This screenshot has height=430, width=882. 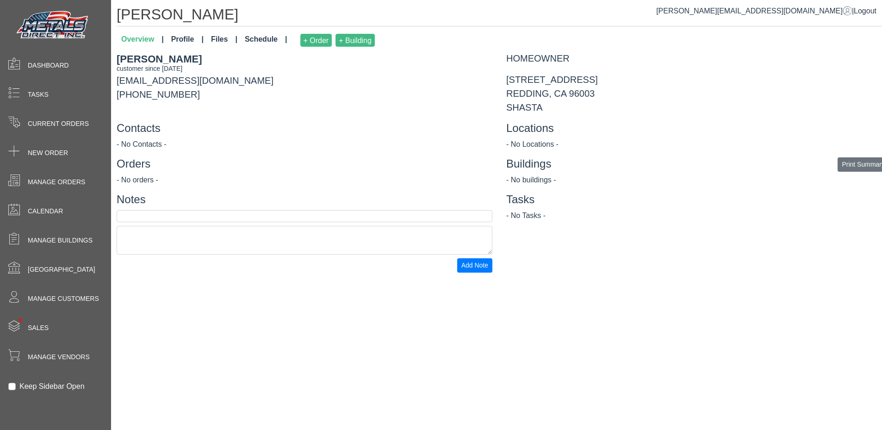 I want to click on div: - No Locations -, so click(x=694, y=144).